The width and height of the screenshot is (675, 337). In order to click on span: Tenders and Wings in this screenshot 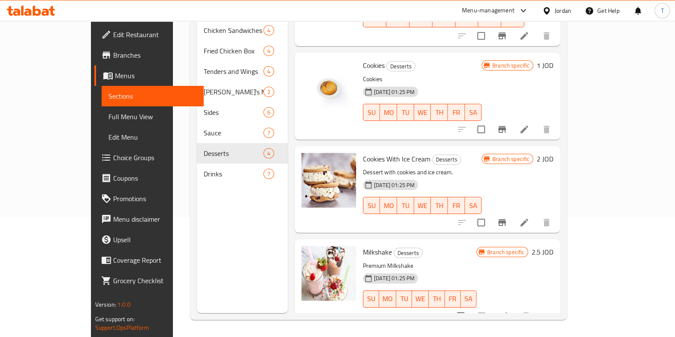, I will do `click(234, 71)`.